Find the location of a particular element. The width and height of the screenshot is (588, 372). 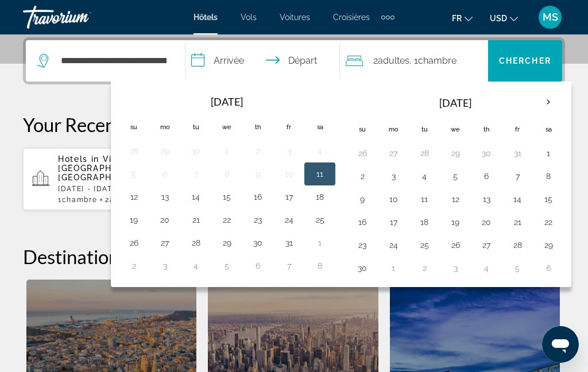

p: Your Recent Searches is located at coordinates (294, 124).